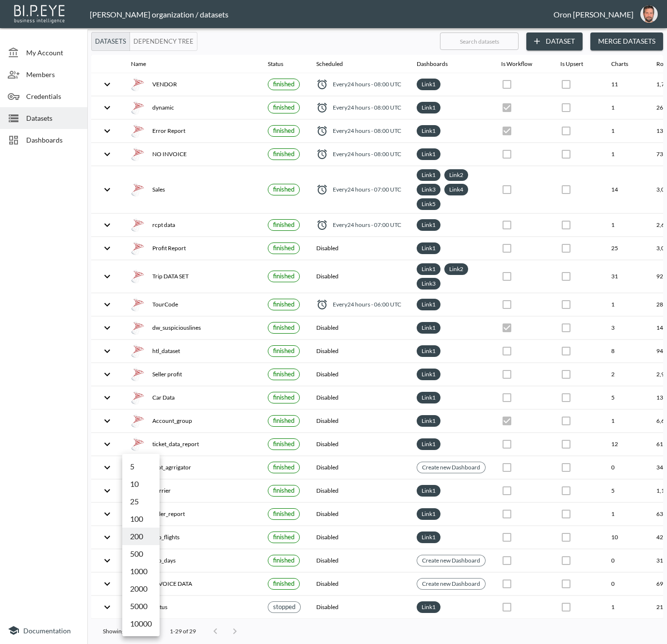 This screenshot has width=667, height=644. I want to click on li: 1000, so click(141, 571).